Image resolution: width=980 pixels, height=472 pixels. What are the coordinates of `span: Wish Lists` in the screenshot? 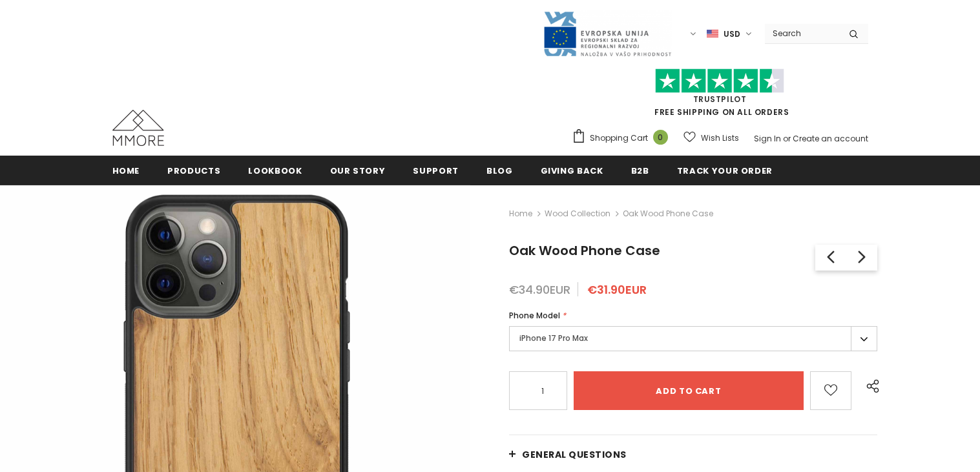 It's located at (720, 138).